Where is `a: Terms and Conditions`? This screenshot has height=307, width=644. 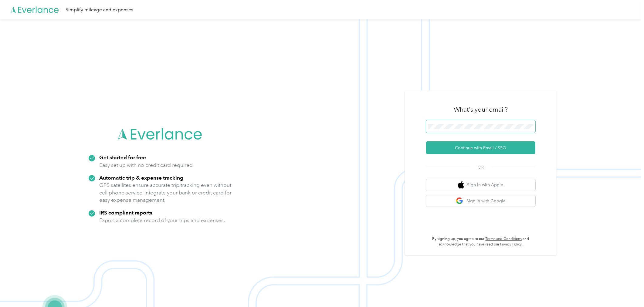
a: Terms and Conditions is located at coordinates (504, 239).